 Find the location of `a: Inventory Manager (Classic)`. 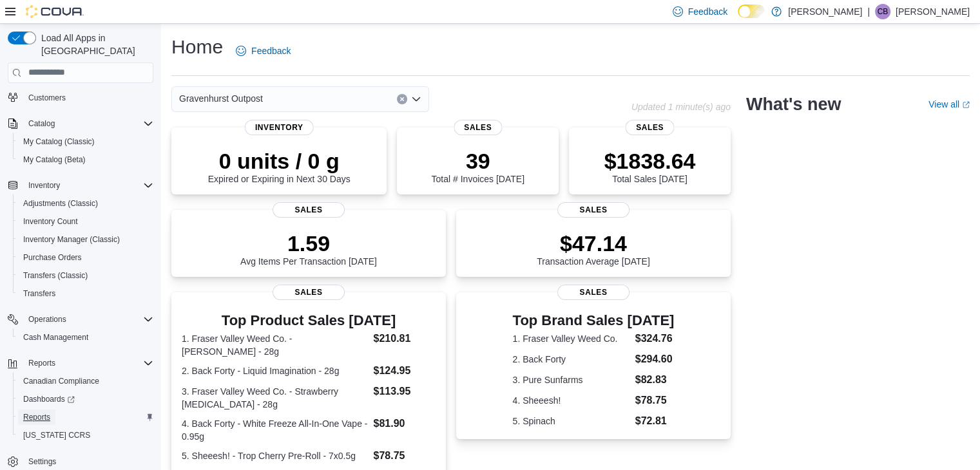

a: Inventory Manager (Classic) is located at coordinates (72, 239).